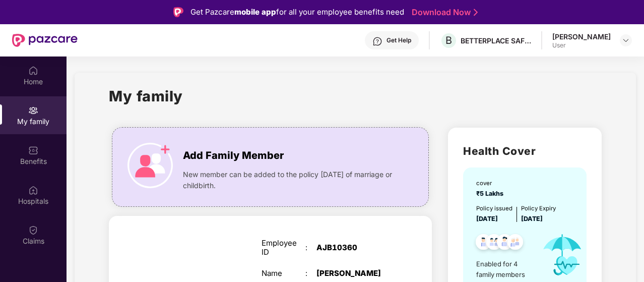 This screenshot has height=282, width=644. What do you see at coordinates (146, 96) in the screenshot?
I see `h1: My family` at bounding box center [146, 96].